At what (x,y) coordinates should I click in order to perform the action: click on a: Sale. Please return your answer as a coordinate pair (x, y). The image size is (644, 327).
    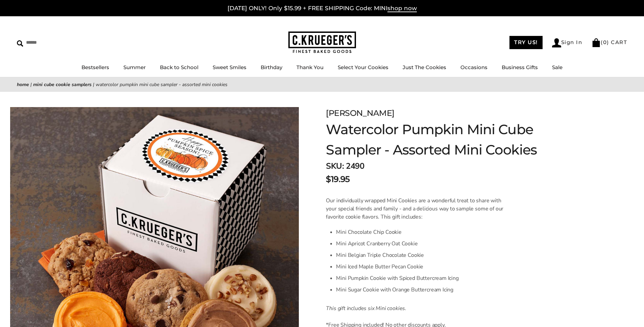
    Looking at the image, I should click on (557, 67).